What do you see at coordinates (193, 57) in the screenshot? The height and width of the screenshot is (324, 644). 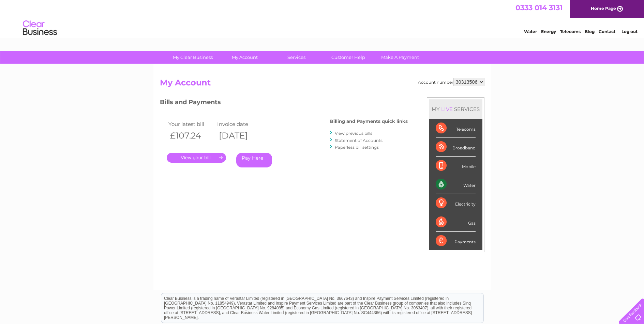 I see `a: My Clear Business` at bounding box center [193, 57].